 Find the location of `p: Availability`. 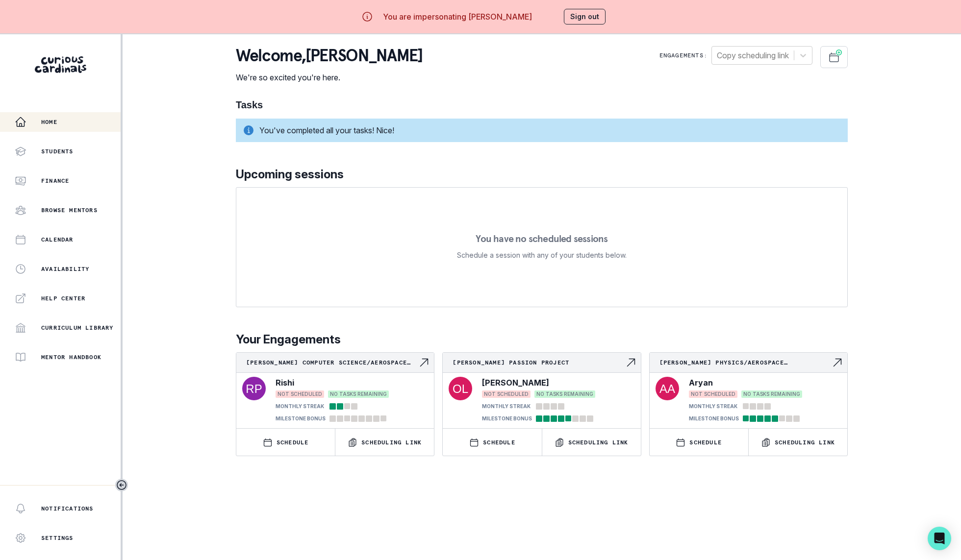

p: Availability is located at coordinates (65, 269).